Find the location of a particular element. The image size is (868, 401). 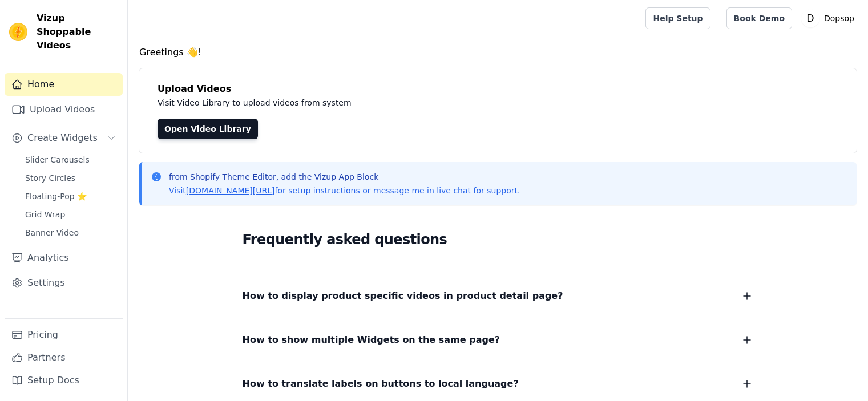

p: Visit for setup instructions or message me in live chat for support. is located at coordinates (344, 191).